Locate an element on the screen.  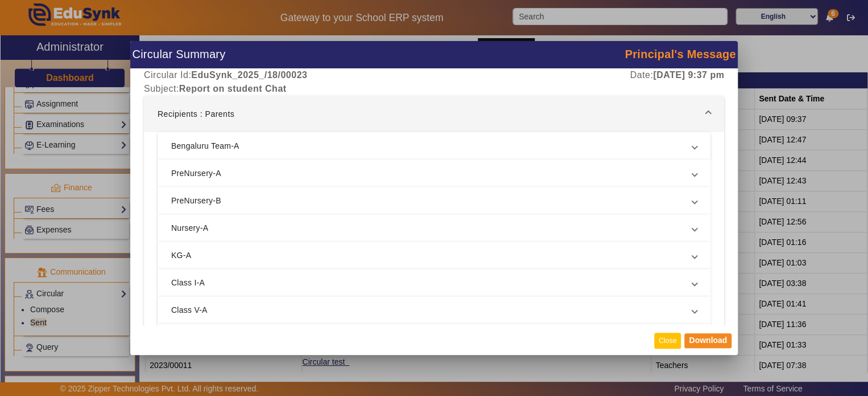
mat-panel-title: Class V-A is located at coordinates (255, 310).